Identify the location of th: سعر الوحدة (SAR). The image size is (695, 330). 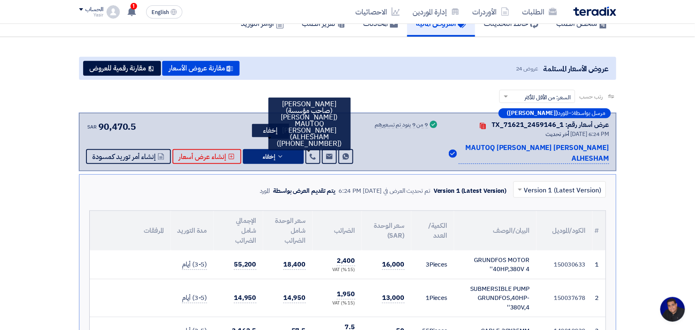
(387, 231).